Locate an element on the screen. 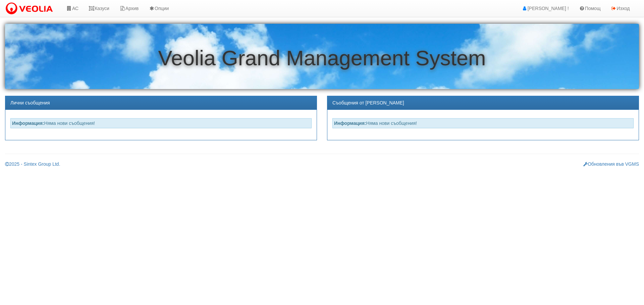 Image resolution: width=644 pixels, height=305 pixels. a: 2025 - Sintex Group Ltd. is located at coordinates (33, 165).